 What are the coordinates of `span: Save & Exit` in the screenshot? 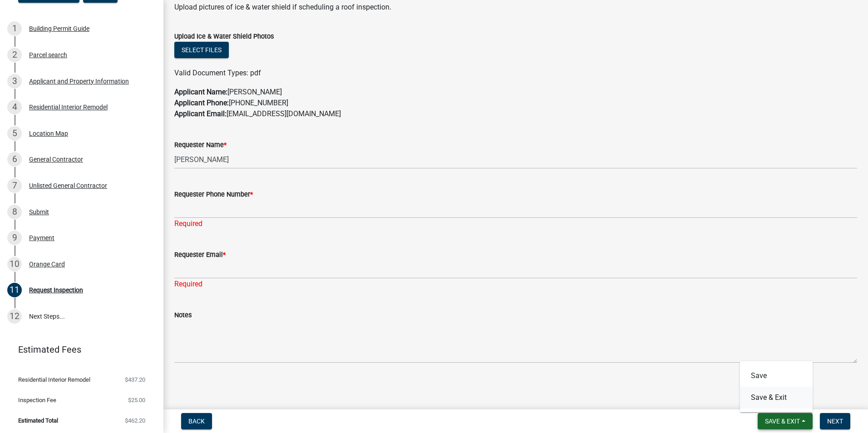 It's located at (782, 421).